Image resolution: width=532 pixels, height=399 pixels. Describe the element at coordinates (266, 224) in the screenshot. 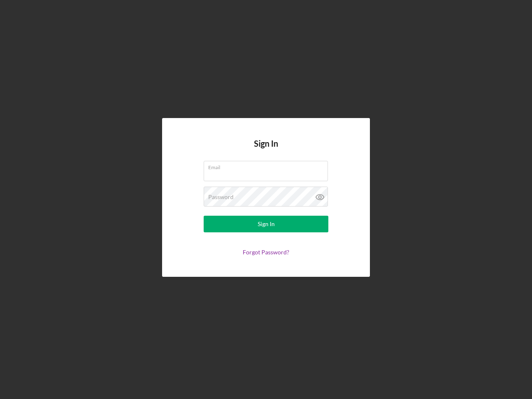

I see `div: Sign In` at that location.